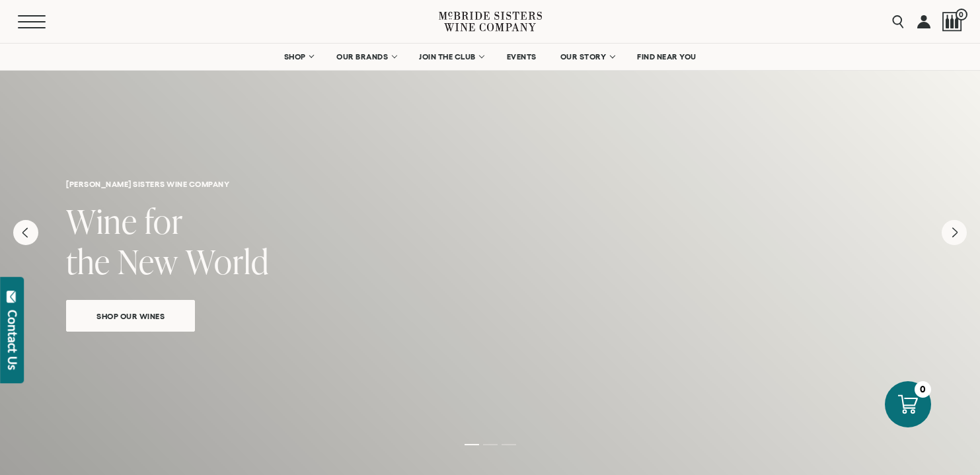 The height and width of the screenshot is (475, 980). What do you see at coordinates (102, 221) in the screenshot?
I see `span: Wine` at bounding box center [102, 221].